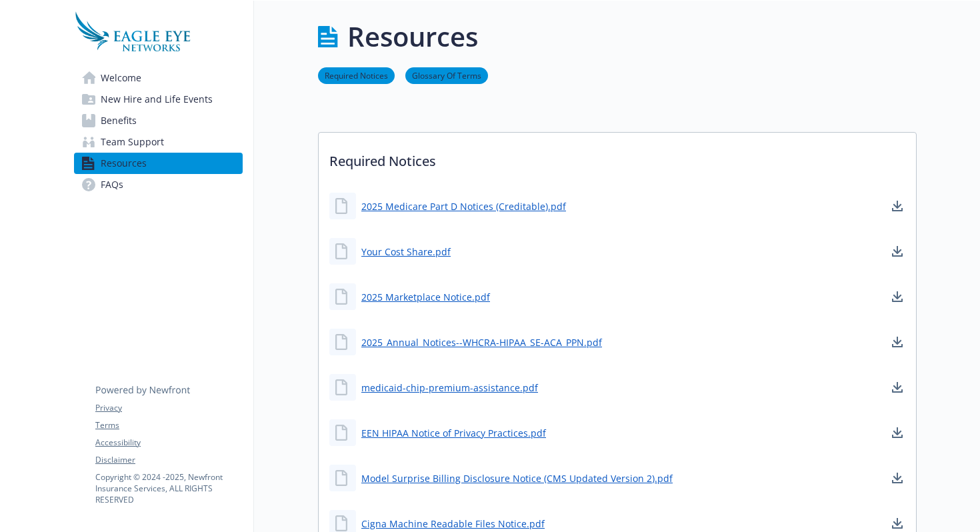 The height and width of the screenshot is (532, 980). What do you see at coordinates (517, 479) in the screenshot?
I see `a: Model Surprise Billing Disclosure Notice (CMS Updated Version 2).pdf` at bounding box center [517, 479].